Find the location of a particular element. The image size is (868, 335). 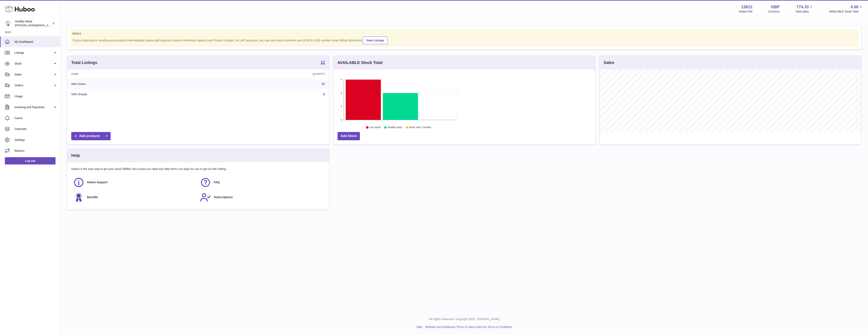

td: With Shopify is located at coordinates (138, 95).